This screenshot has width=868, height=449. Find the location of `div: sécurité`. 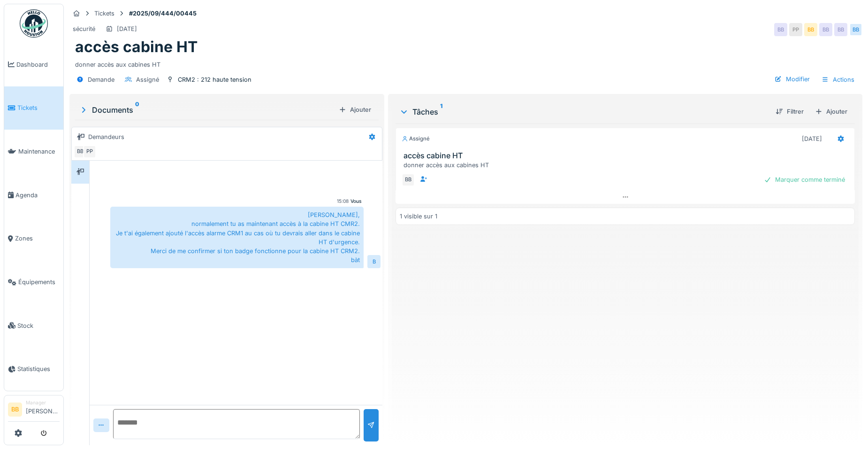

div: sécurité is located at coordinates (84, 29).